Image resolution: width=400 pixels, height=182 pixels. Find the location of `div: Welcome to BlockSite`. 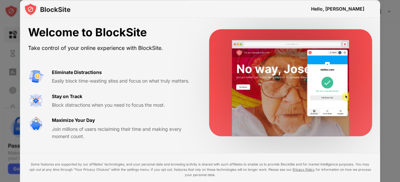

div: Welcome to BlockSite is located at coordinates (111, 32).